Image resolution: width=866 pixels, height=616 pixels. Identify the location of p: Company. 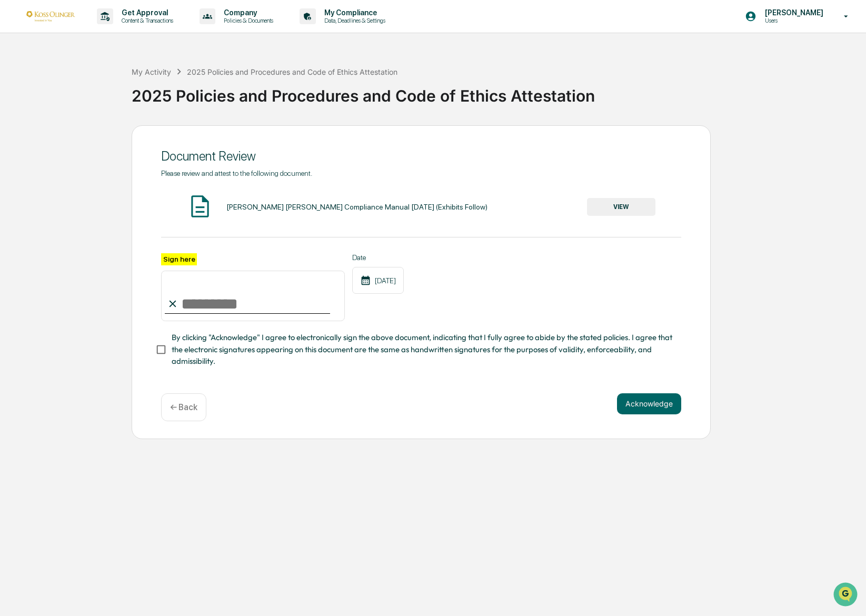
(247, 12).